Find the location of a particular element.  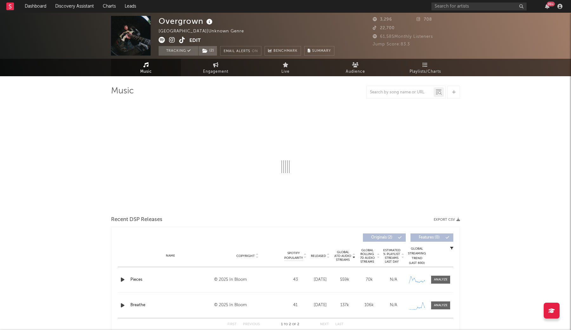

span: Playlists/Charts is located at coordinates (425, 72).